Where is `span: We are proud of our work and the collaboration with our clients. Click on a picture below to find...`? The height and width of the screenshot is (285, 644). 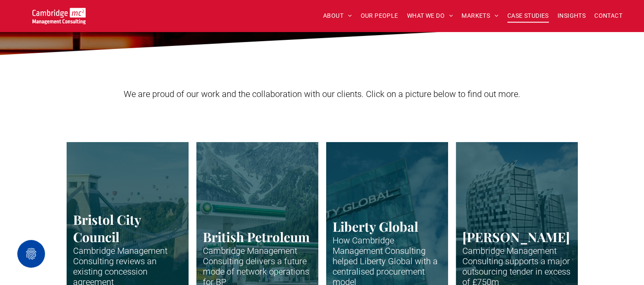 span: We are proud of our work and the collaboration with our clients. Click on a picture below to find... is located at coordinates (322, 94).